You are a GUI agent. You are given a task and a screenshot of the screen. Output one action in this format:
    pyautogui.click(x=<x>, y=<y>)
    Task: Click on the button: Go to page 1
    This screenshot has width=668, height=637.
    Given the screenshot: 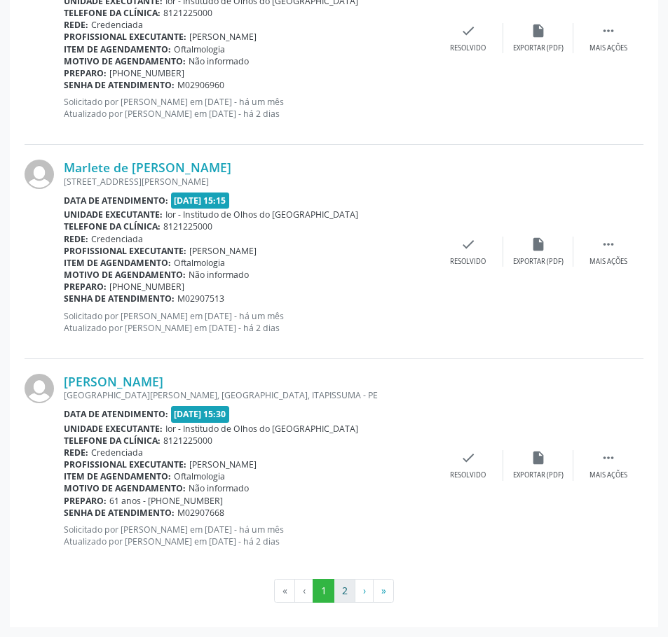 What is the action you would take?
    pyautogui.click(x=323, y=591)
    